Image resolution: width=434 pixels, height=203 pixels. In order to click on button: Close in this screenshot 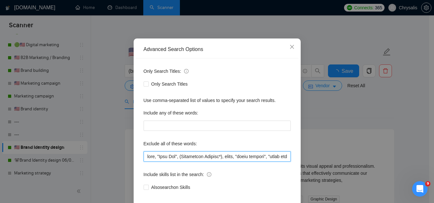, I will do `click(292, 47)`.